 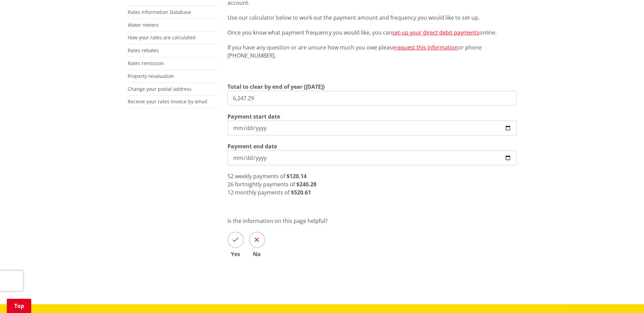 What do you see at coordinates (372, 221) in the screenshot?
I see `p: Is the information on this page helpful?` at bounding box center [372, 221].